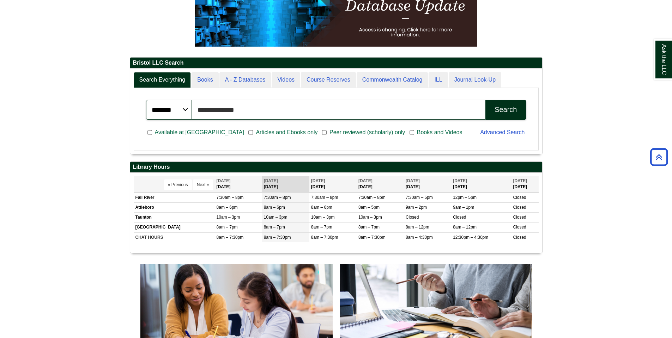  What do you see at coordinates (205, 80) in the screenshot?
I see `a: Books` at bounding box center [205, 80].